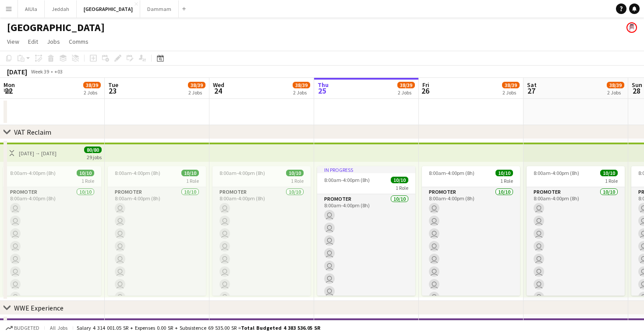 The height and width of the screenshot is (335, 644). What do you see at coordinates (27, 329) in the screenshot?
I see `span: Budgeted` at bounding box center [27, 329].